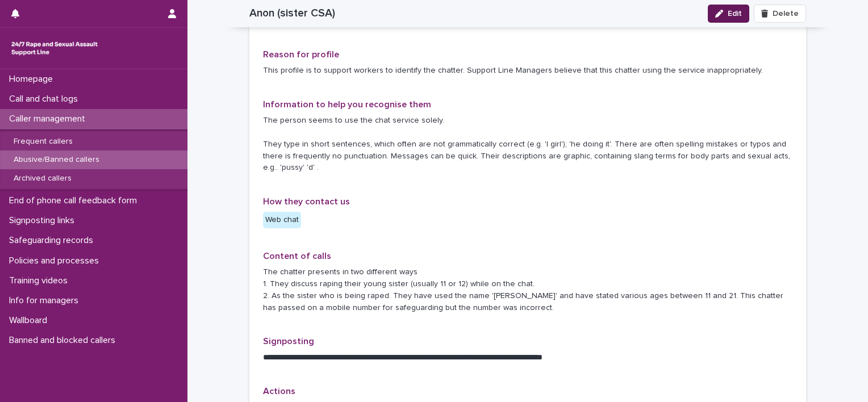 This screenshot has width=868, height=402. Describe the element at coordinates (301, 55) in the screenshot. I see `span: Reason for profile` at that location.